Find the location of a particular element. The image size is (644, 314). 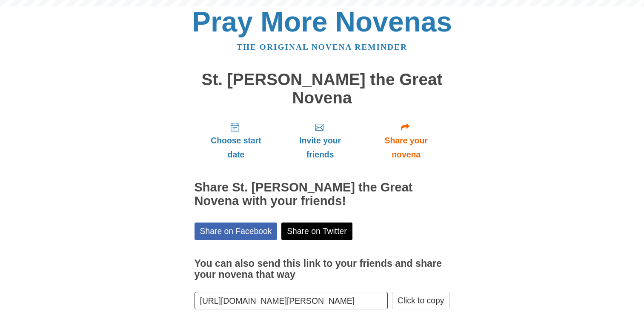

a: The original novena reminder is located at coordinates (322, 47).